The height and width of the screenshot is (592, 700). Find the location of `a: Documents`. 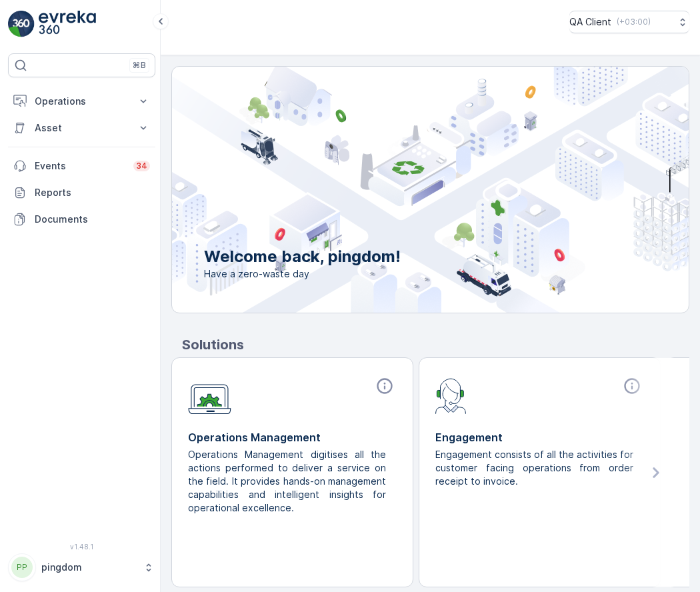

a: Documents is located at coordinates (82, 220).